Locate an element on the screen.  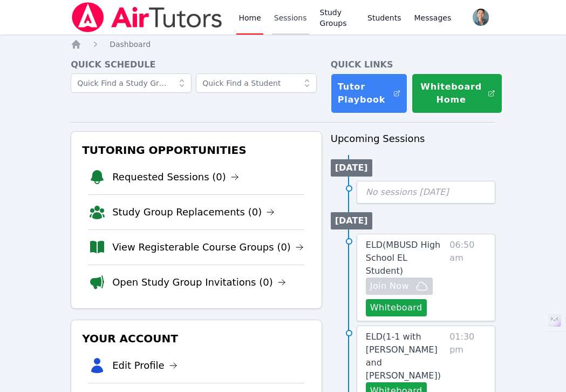
a: Open Study Group Invitations (0) is located at coordinates (199, 282).